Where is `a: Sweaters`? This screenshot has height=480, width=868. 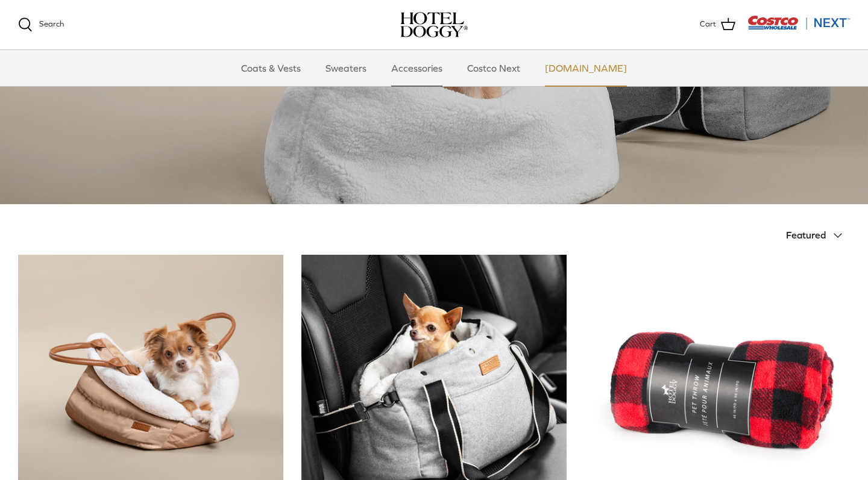 a: Sweaters is located at coordinates (346, 68).